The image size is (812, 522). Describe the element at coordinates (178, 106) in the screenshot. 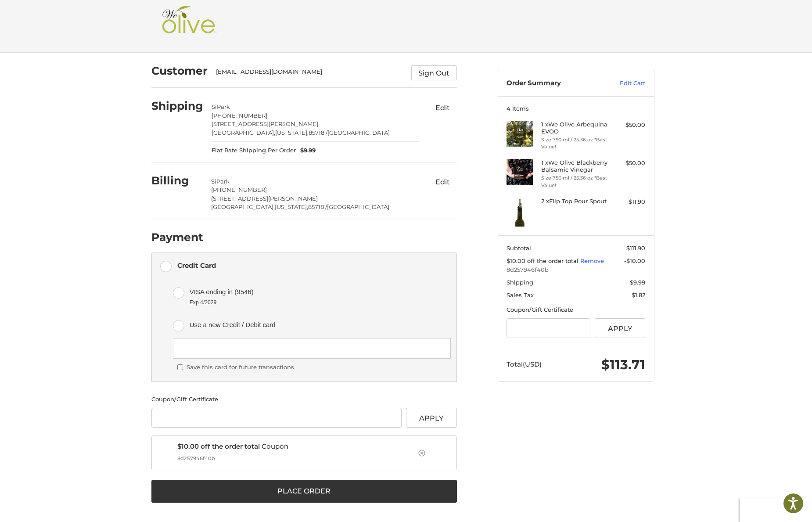

I see `h2: Shipping` at that location.